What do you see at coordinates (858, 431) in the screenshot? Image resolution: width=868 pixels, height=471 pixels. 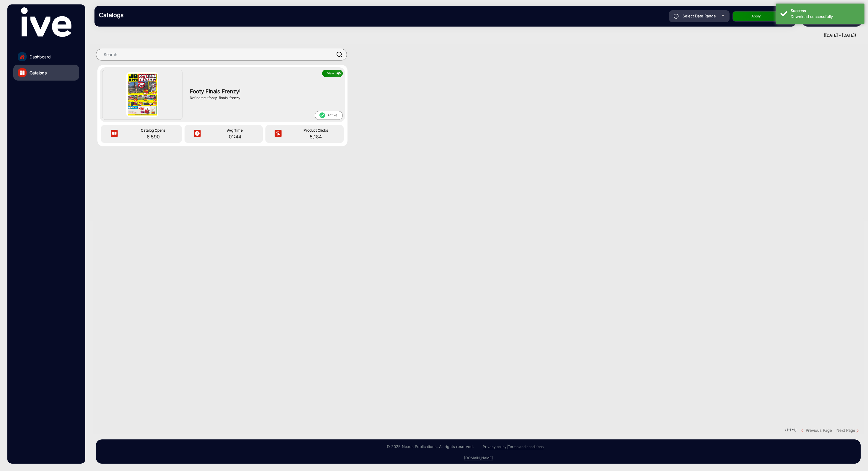 I see `img: Next button` at bounding box center [858, 431].